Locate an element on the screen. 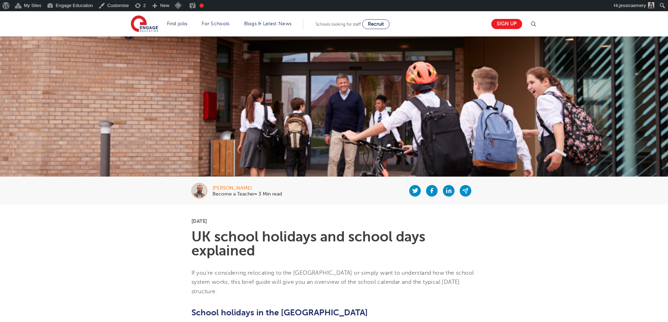 The width and height of the screenshot is (668, 322). a: Find jobs is located at coordinates (177, 23).